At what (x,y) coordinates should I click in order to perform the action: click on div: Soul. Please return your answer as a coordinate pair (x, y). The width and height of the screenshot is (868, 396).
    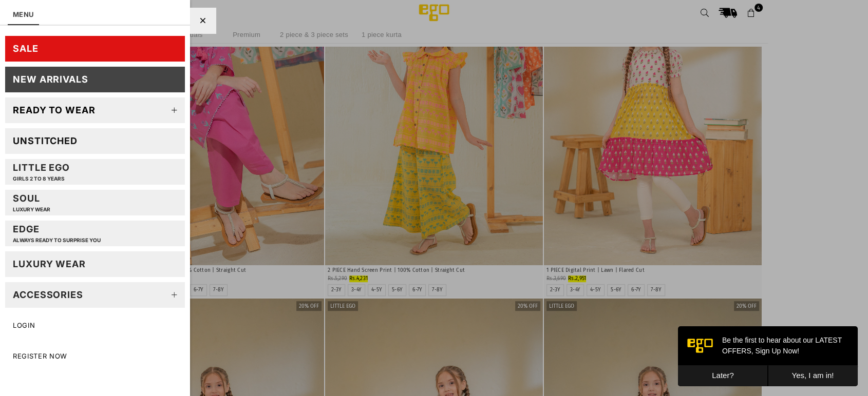
    Looking at the image, I should click on (32, 202).